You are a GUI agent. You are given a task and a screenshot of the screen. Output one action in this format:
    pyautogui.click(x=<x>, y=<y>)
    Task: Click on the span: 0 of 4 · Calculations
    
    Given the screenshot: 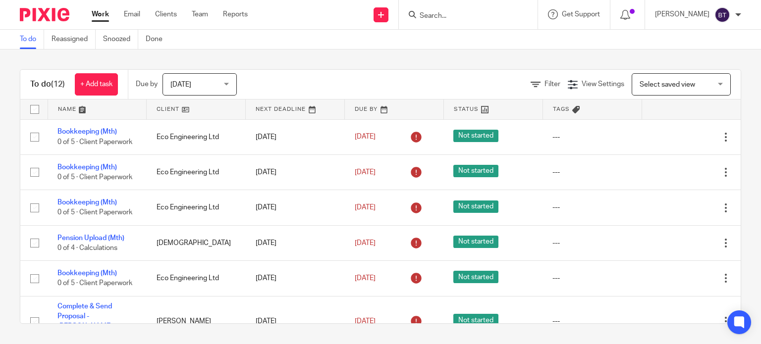 What is the action you would take?
    pyautogui.click(x=87, y=248)
    